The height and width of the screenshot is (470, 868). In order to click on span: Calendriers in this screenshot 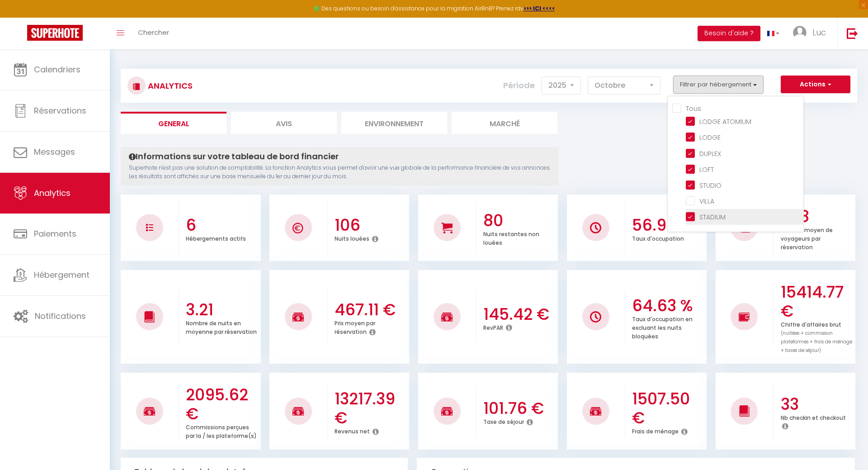, I will do `click(57, 70)`.